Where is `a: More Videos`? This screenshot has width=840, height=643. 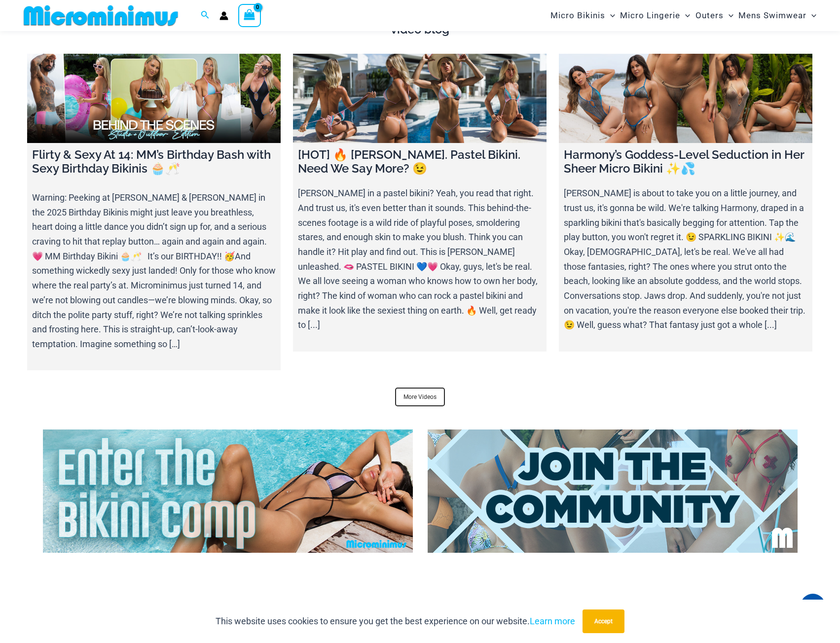
a: More Videos is located at coordinates (419, 397).